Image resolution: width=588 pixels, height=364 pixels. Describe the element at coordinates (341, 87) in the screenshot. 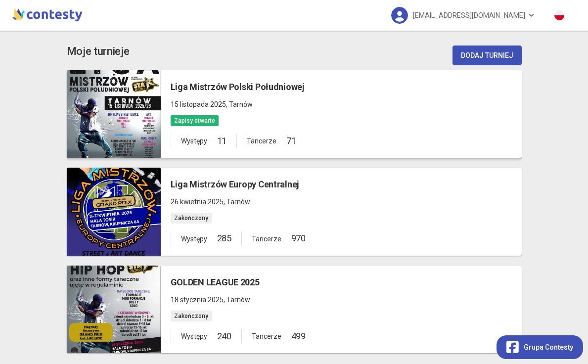

I see `h5: Liga Mistrzów Polski Południowej` at that location.